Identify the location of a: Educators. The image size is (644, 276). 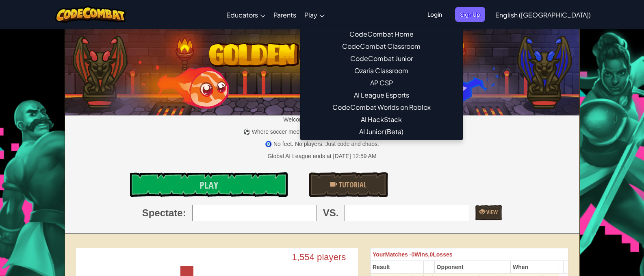
(246, 15).